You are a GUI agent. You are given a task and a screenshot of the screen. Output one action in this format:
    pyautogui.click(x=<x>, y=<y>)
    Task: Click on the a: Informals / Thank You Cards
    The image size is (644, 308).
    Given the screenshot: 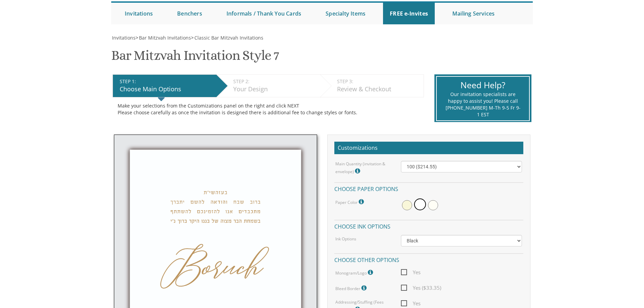 What is the action you would take?
    pyautogui.click(x=264, y=13)
    